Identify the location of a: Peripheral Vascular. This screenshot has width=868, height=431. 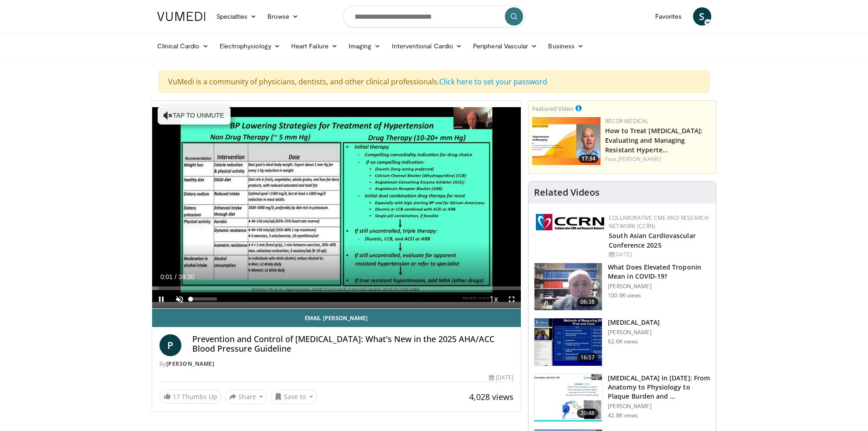
(505, 46).